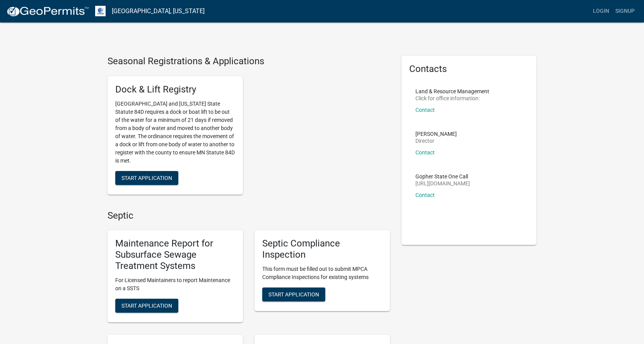 Image resolution: width=644 pixels, height=344 pixels. I want to click on a: Login, so click(601, 11).